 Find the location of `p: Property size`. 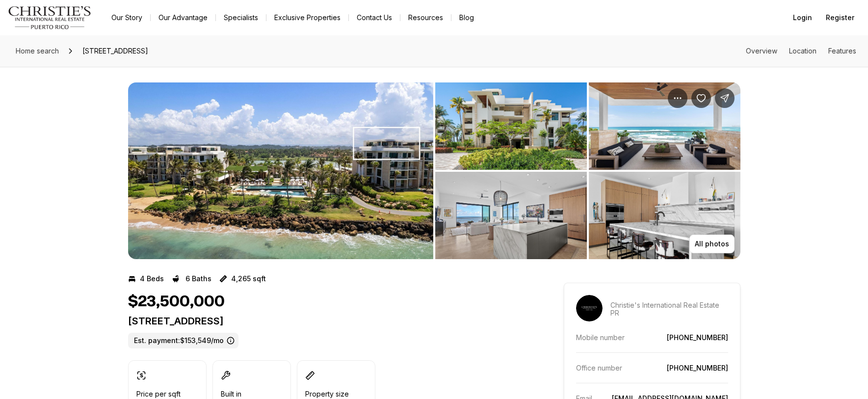

p: Property size is located at coordinates (326, 394).